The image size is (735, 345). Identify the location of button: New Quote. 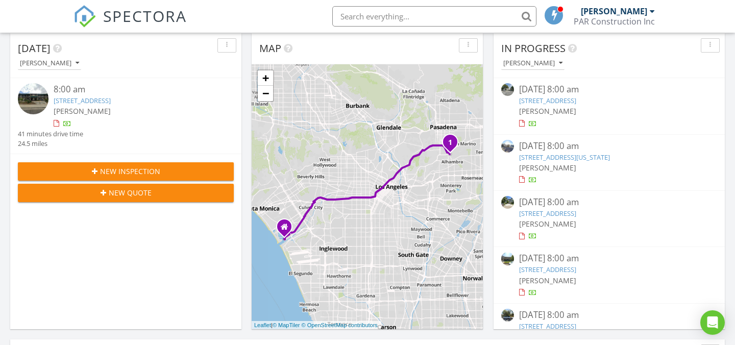
(126, 193).